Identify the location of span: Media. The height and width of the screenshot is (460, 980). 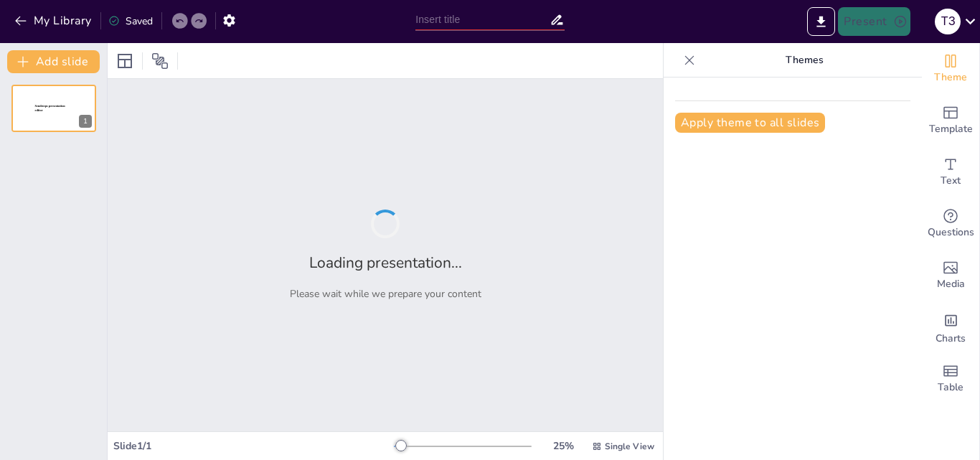
(951, 284).